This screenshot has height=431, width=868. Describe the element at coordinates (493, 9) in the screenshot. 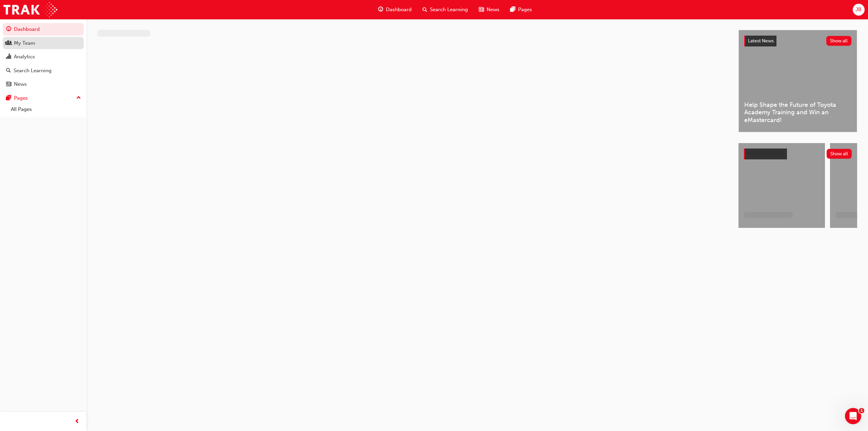

I see `span: News` at that location.